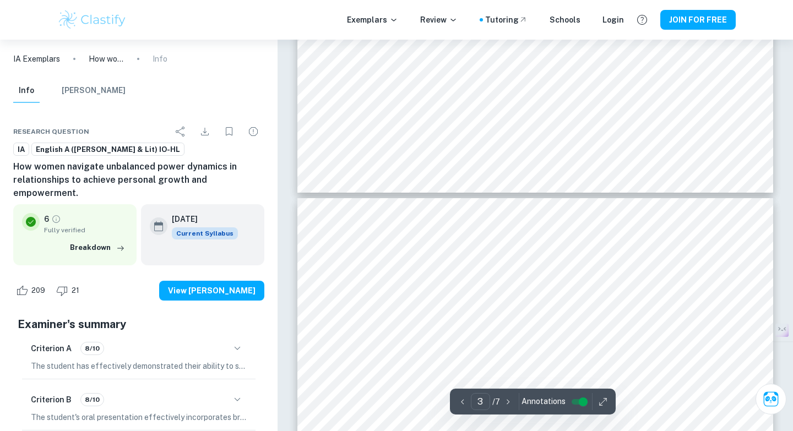 The width and height of the screenshot is (793, 431). I want to click on button: JOIN FOR FREE, so click(698, 20).